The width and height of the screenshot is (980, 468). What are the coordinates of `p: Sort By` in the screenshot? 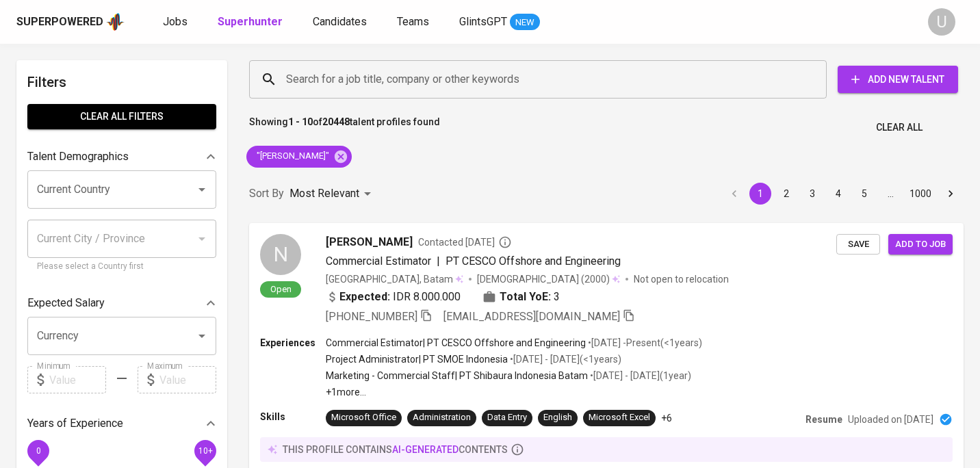 It's located at (266, 194).